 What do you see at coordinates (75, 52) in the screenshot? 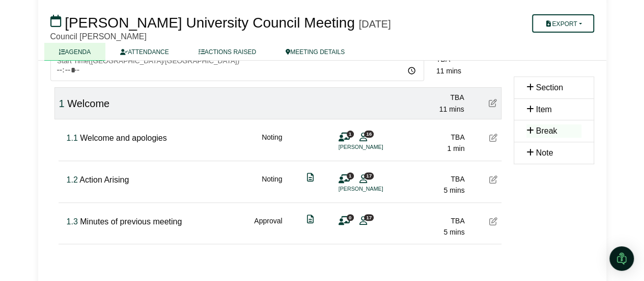
I see `a: AGENDA` at bounding box center [75, 52].